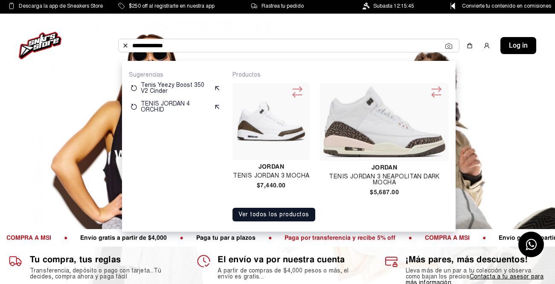  I want to click on img: Cámara, so click(449, 46).